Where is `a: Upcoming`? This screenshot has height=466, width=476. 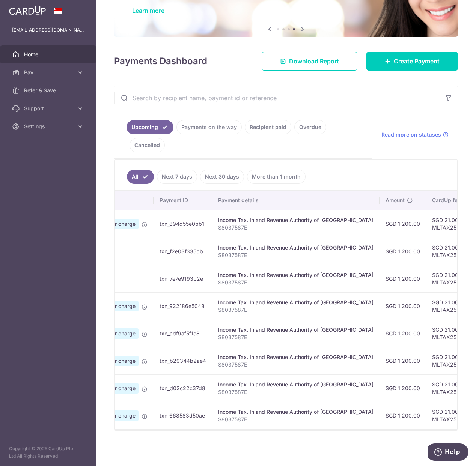
a: Upcoming is located at coordinates (150, 127).